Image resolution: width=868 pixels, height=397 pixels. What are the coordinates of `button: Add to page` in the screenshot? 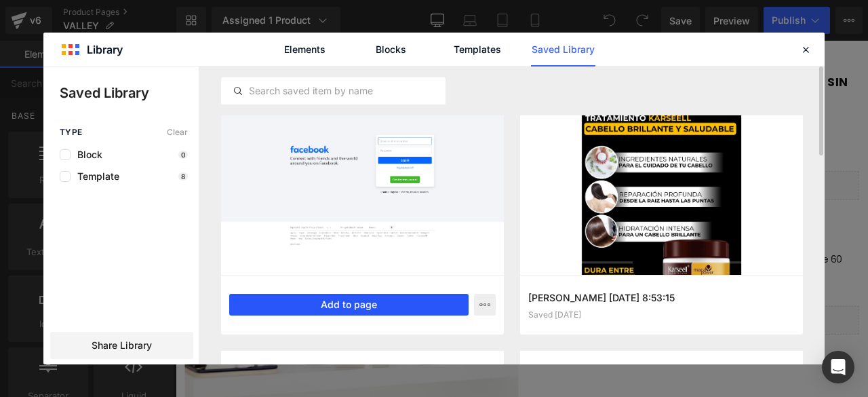 It's located at (349, 305).